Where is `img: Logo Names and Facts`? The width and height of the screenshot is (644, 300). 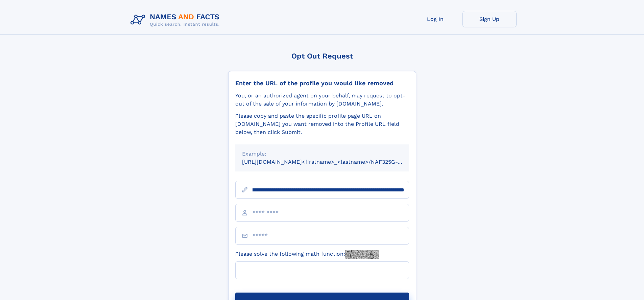 img: Logo Names and Facts is located at coordinates (176, 20).